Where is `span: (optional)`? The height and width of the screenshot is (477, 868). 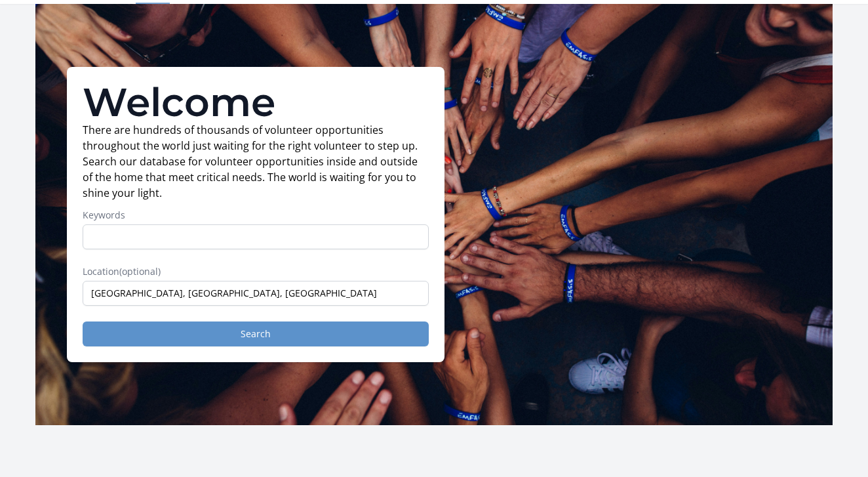
span: (optional) is located at coordinates (140, 271).